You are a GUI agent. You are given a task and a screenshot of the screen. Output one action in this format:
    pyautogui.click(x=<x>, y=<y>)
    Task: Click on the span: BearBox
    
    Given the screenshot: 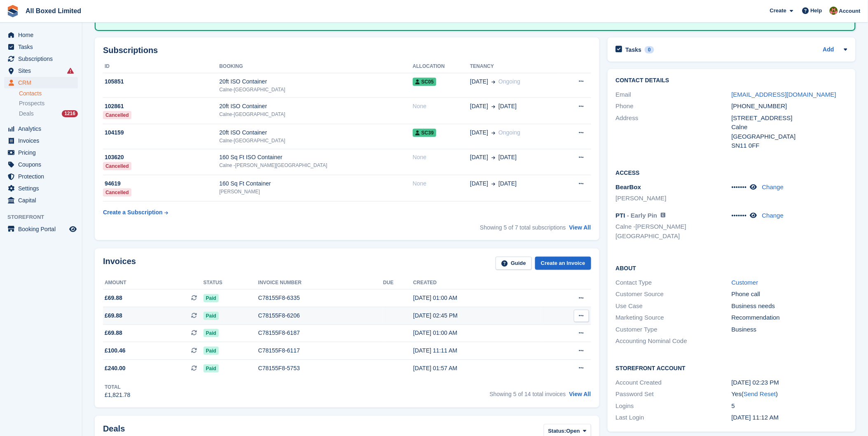 What is the action you would take?
    pyautogui.click(x=629, y=187)
    